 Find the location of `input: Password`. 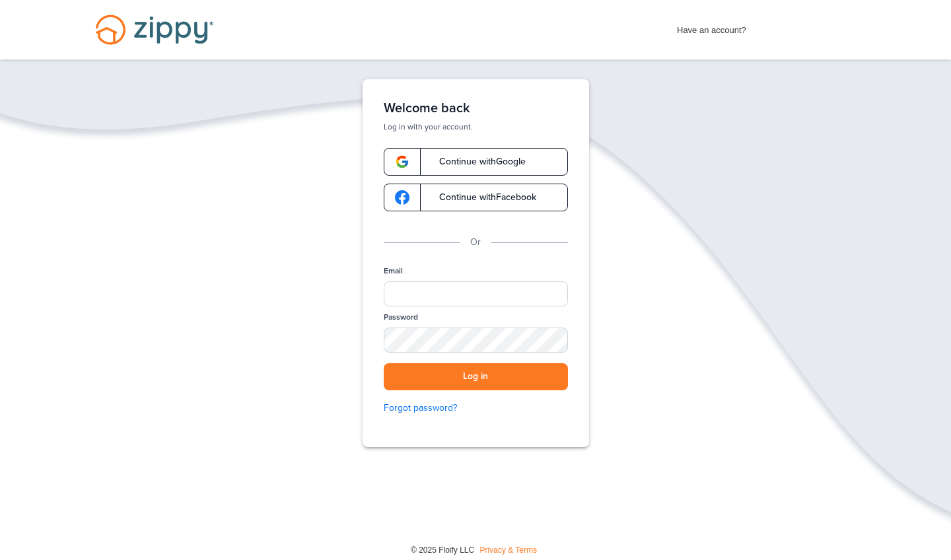

input: Password is located at coordinates (476, 340).